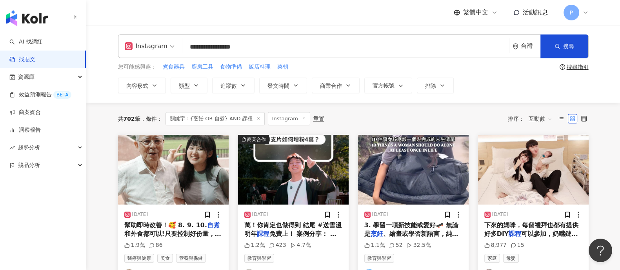  I want to click on span: 醫療與健康, so click(139, 259).